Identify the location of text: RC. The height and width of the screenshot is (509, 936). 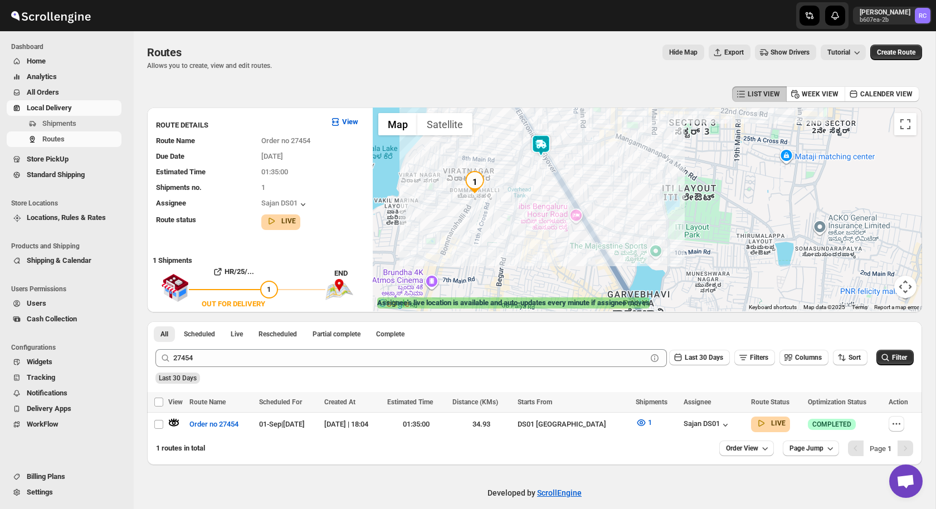
(923, 16).